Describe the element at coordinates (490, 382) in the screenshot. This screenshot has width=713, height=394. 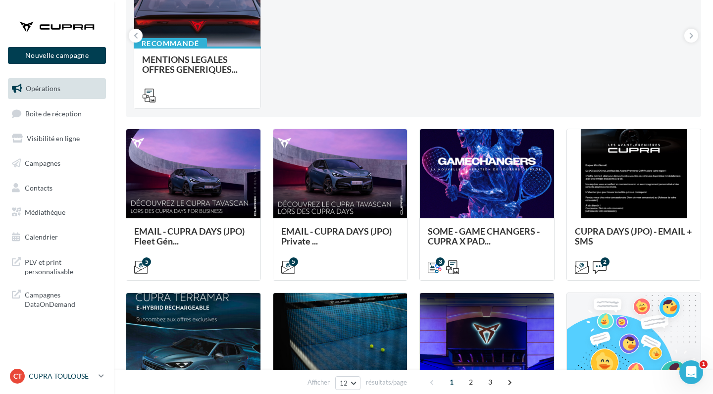
I see `span: 3` at that location.